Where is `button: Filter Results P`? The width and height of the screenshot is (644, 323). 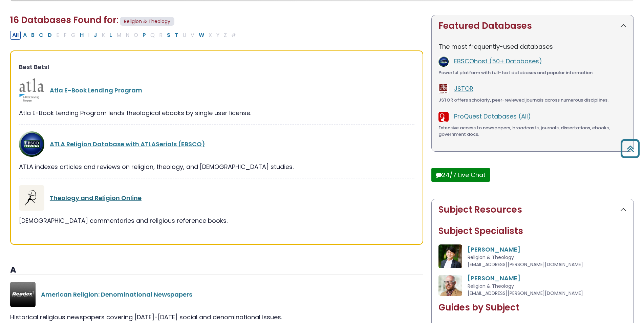
button: Filter Results P is located at coordinates (145, 35).